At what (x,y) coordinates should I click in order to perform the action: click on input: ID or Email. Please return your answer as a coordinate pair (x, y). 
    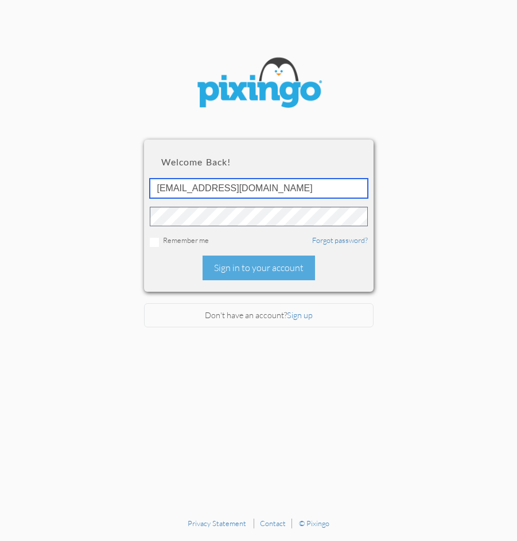
    Looking at the image, I should click on (259, 188).